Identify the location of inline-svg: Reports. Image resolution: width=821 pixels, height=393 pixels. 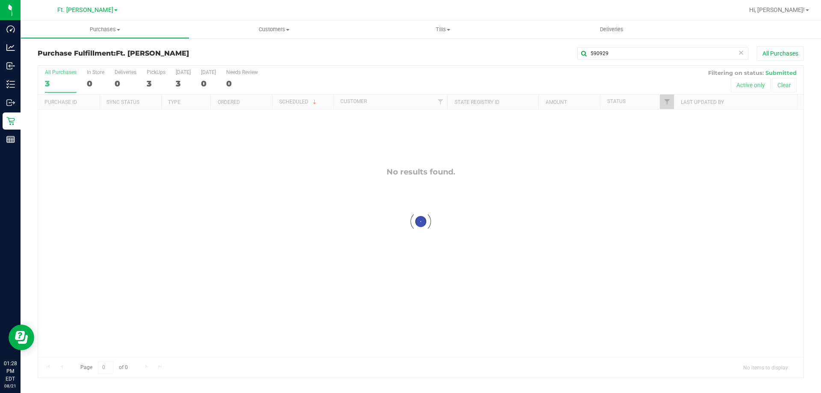
(11, 139).